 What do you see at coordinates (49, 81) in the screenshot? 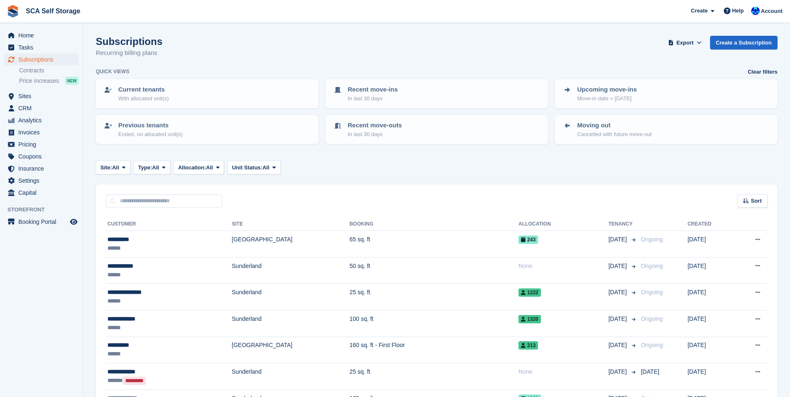
I see `a: Price increases NEW` at bounding box center [49, 81].